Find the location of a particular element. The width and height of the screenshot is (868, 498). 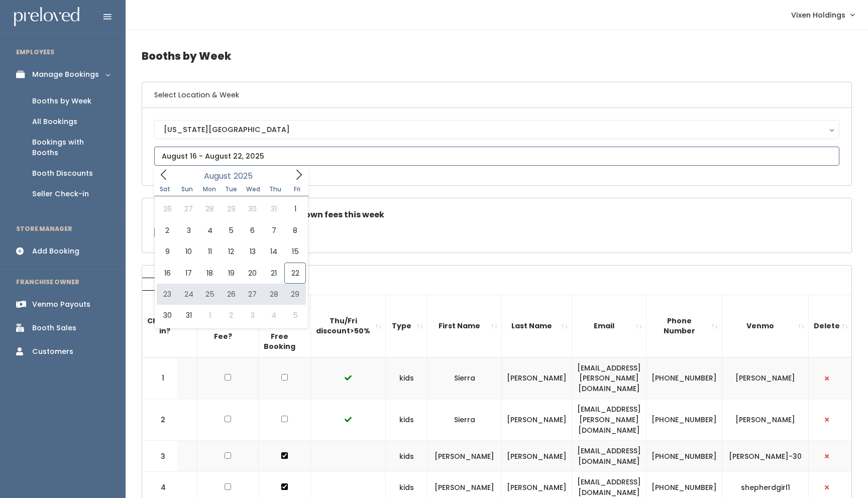

span: Fri is located at coordinates (297, 190).